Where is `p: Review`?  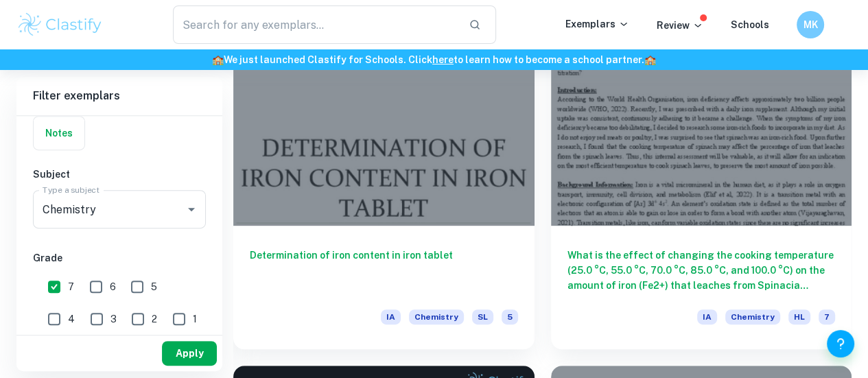
p: Review is located at coordinates (680, 25).